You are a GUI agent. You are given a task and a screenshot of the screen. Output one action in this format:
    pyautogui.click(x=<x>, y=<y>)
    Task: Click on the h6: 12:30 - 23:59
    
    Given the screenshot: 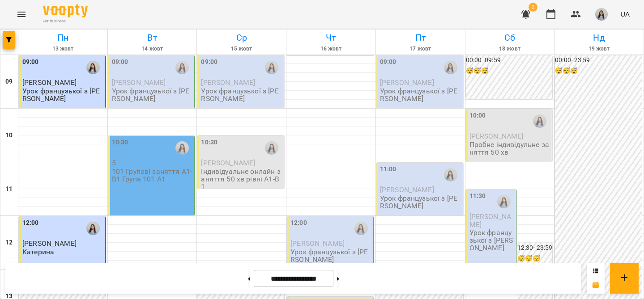 What is the action you would take?
    pyautogui.click(x=535, y=248)
    